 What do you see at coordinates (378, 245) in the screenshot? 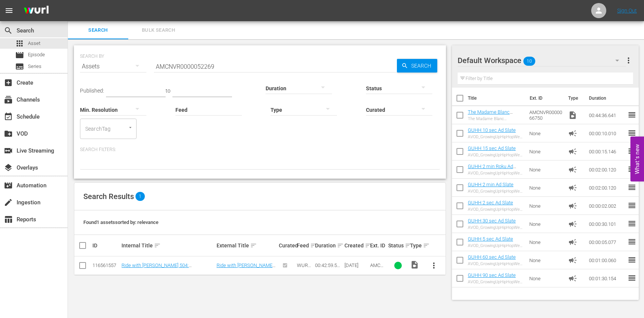
I see `div: Ext. ID` at bounding box center [378, 245].